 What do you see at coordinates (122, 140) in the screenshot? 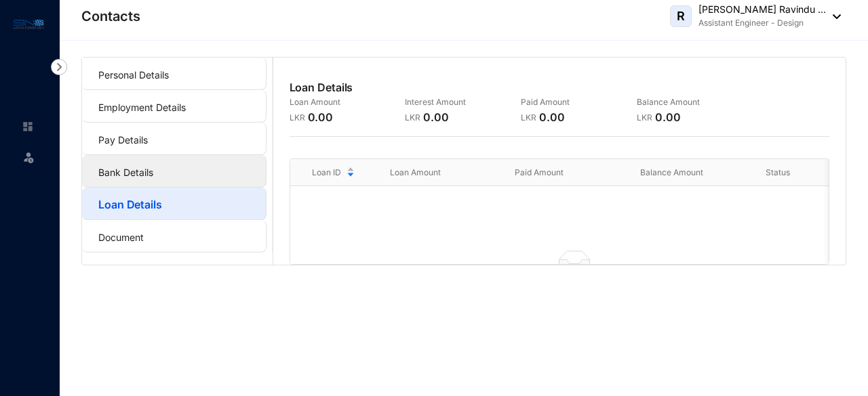
I see `a: Pay Details` at bounding box center [122, 140].